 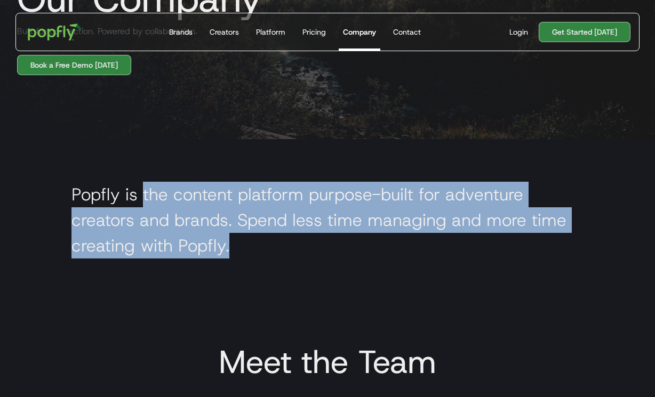 What do you see at coordinates (314, 32) in the screenshot?
I see `div: Pricing` at bounding box center [314, 32].